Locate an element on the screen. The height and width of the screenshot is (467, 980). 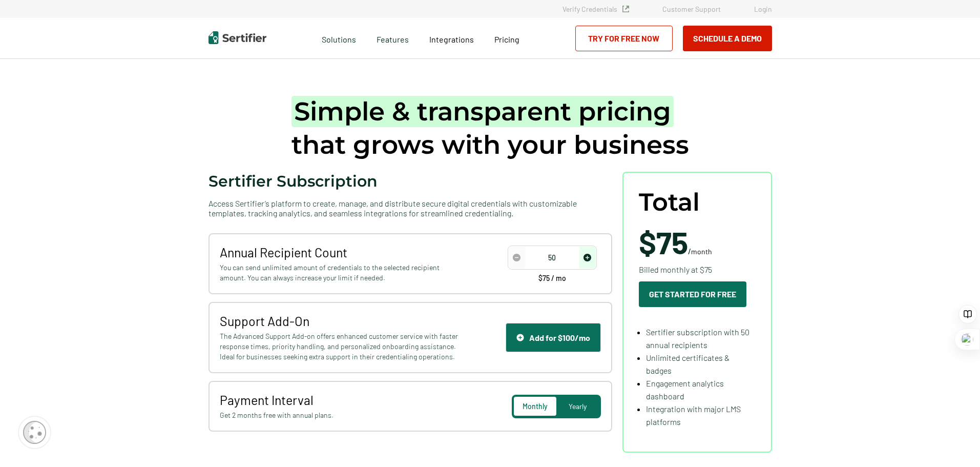
a: Customer Support is located at coordinates (692, 8).